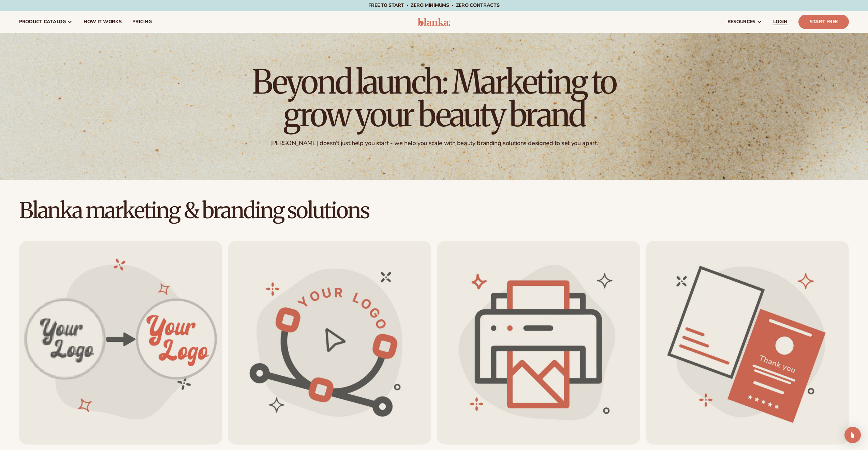 Image resolution: width=868 pixels, height=450 pixels. What do you see at coordinates (434, 22) in the screenshot?
I see `img: logo` at bounding box center [434, 22].